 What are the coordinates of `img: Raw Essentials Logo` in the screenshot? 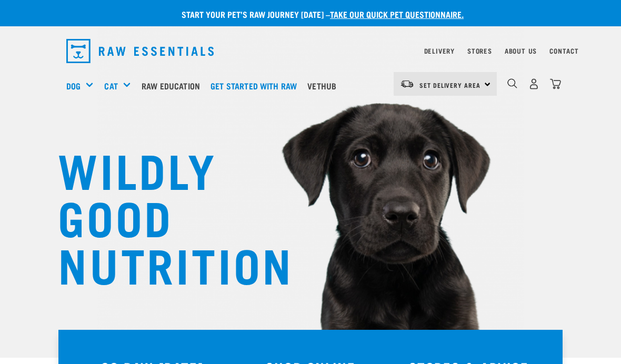 It's located at (140, 51).